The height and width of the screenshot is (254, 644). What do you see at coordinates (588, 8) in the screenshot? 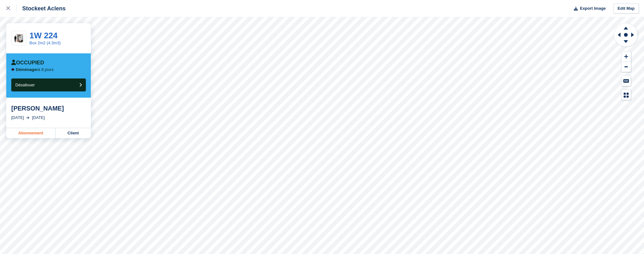
I see `button: Export Image` at bounding box center [588, 8].